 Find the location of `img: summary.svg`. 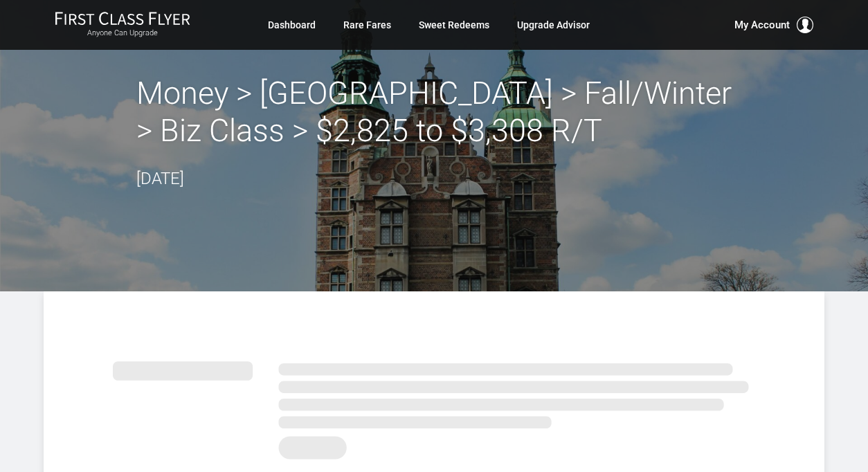

img: summary.svg is located at coordinates (434, 406).